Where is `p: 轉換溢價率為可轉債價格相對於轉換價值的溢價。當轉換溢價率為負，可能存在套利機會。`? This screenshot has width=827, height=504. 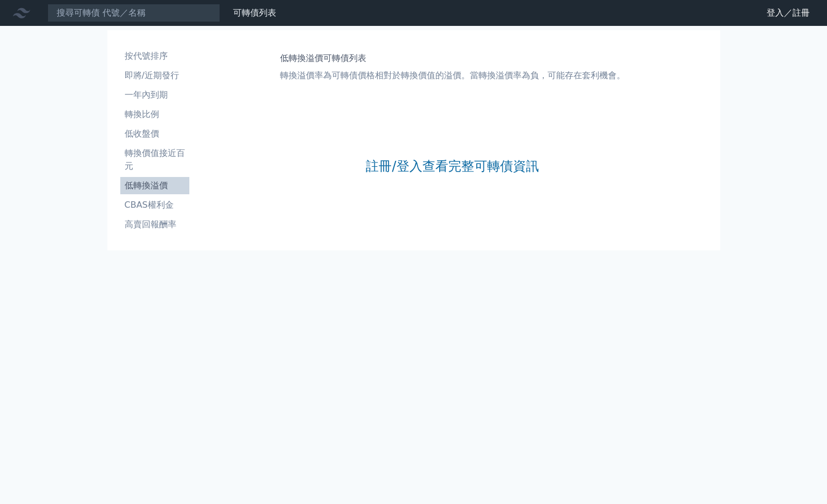
p: 轉換溢價率為可轉債價格相對於轉換價值的溢價。當轉換溢價率為負，可能存在套利機會。 is located at coordinates (452, 76).